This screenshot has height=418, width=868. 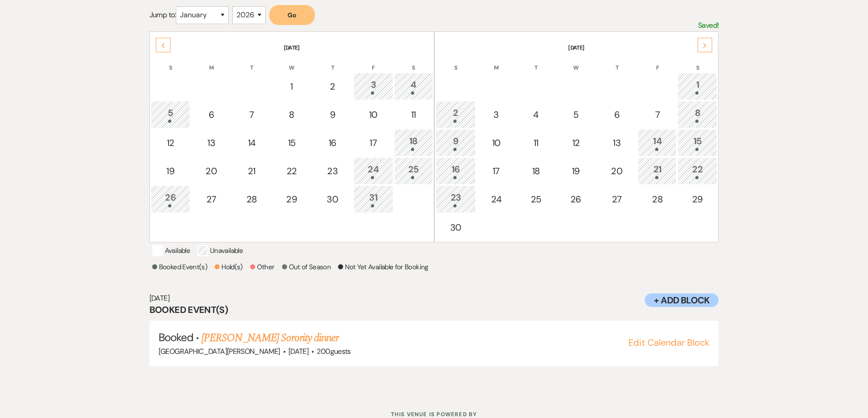 I want to click on span: 200 guests, so click(x=333, y=352).